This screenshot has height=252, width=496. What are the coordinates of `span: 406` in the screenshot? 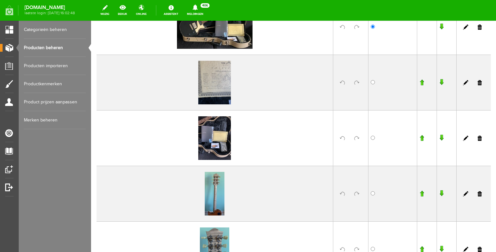 It's located at (205, 5).